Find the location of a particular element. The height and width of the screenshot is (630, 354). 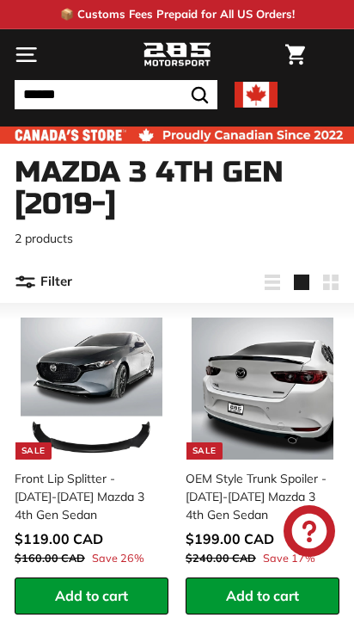

span: Save 26% is located at coordinates (118, 557).